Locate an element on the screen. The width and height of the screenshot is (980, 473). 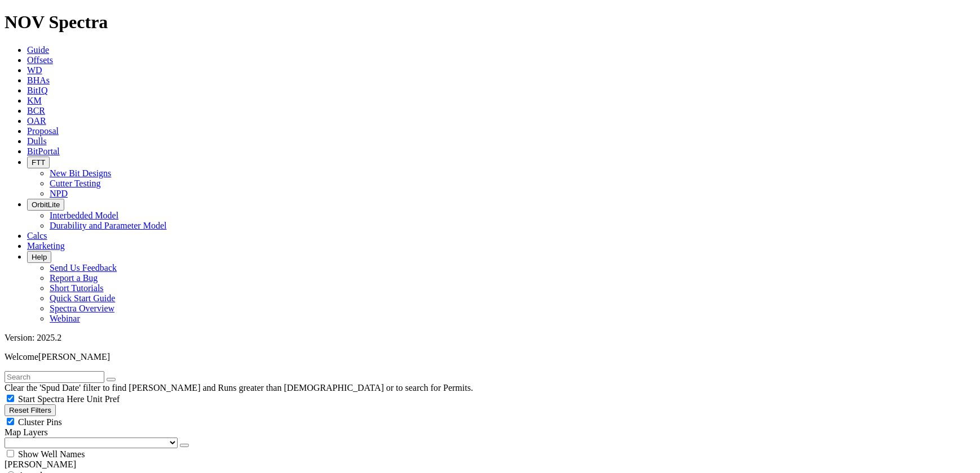
a: Cutter Testing is located at coordinates (75, 183).